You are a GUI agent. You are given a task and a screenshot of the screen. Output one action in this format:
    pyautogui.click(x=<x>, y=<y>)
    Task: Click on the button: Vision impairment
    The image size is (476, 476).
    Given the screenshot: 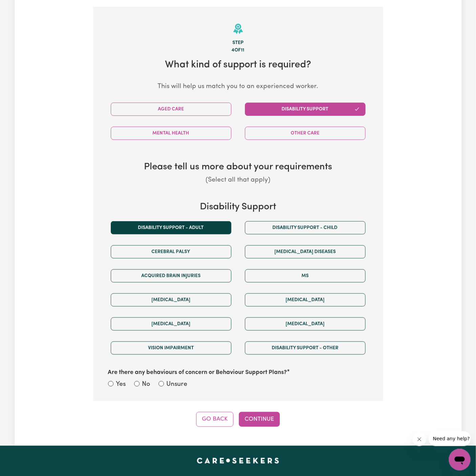 What is the action you would take?
    pyautogui.click(x=171, y=348)
    